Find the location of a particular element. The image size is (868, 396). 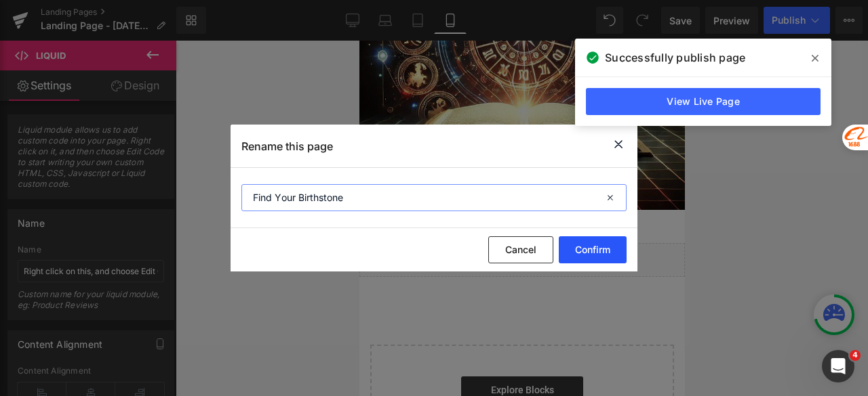

p: Rename this page is located at coordinates (287, 146).